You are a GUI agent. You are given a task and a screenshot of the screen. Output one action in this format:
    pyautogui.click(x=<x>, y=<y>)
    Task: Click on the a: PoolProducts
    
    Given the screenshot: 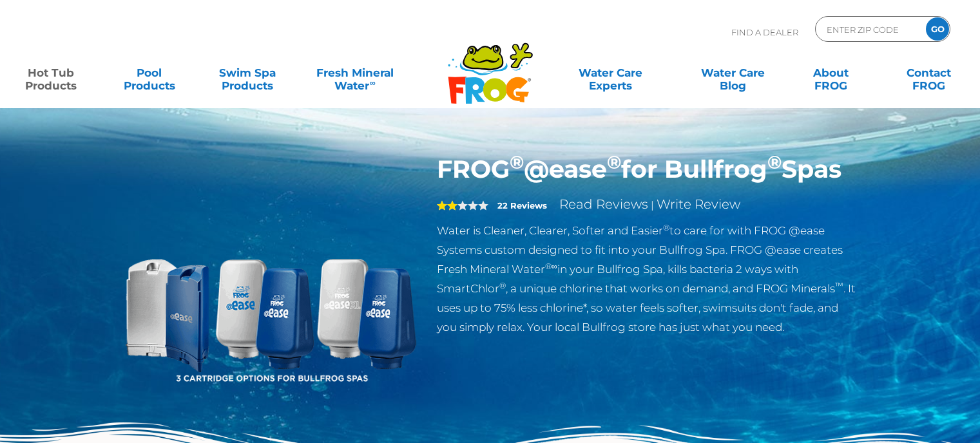 What is the action you would take?
    pyautogui.click(x=149, y=73)
    